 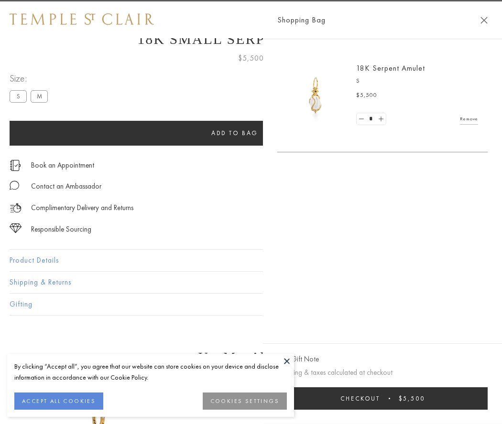 What do you see at coordinates (66, 186) in the screenshot?
I see `div: Contact an Ambassador` at bounding box center [66, 186].